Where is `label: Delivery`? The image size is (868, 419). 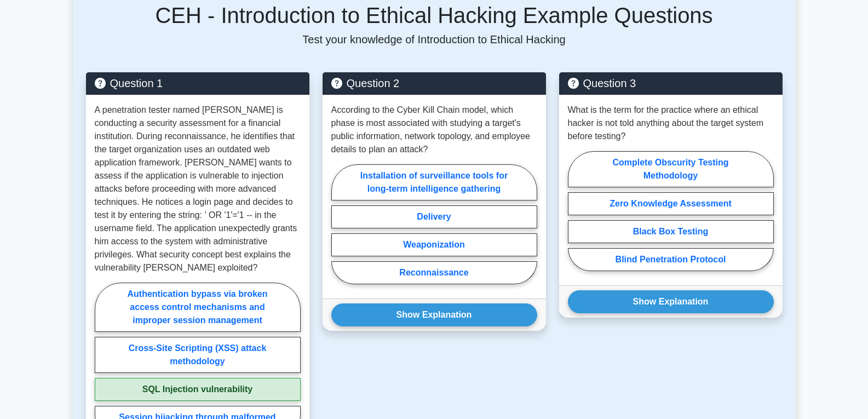
label: Delivery is located at coordinates (435, 217).